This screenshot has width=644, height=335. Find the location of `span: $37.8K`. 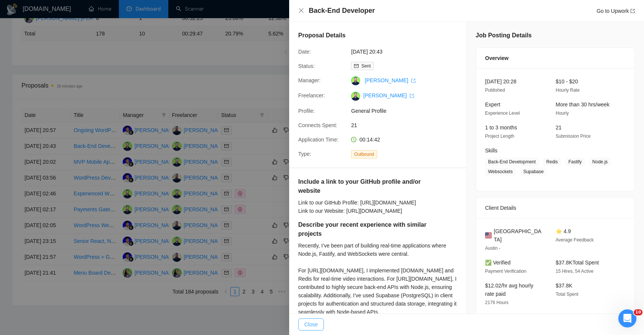

span: $37.8K is located at coordinates (564, 285).